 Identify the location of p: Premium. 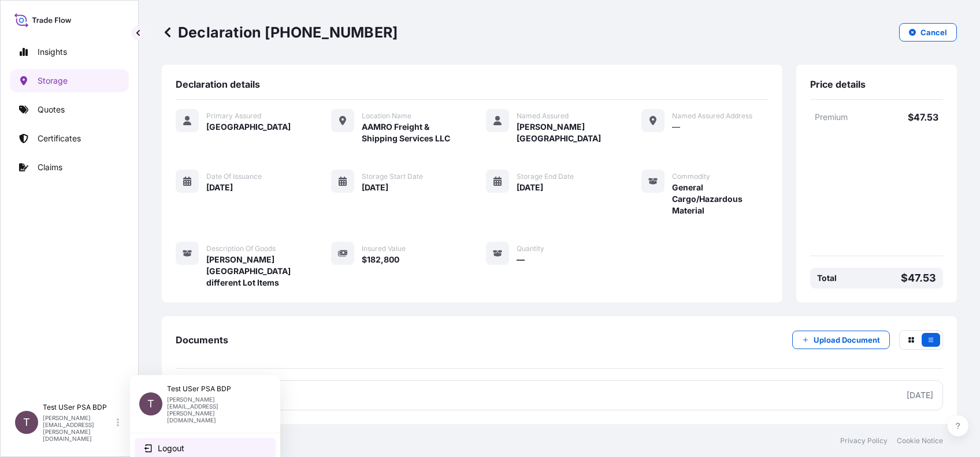
(845, 117).